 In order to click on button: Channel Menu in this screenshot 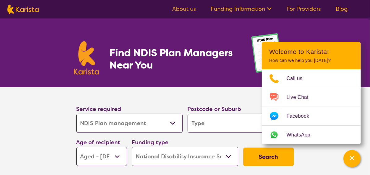, I will do `click(352, 159)`.